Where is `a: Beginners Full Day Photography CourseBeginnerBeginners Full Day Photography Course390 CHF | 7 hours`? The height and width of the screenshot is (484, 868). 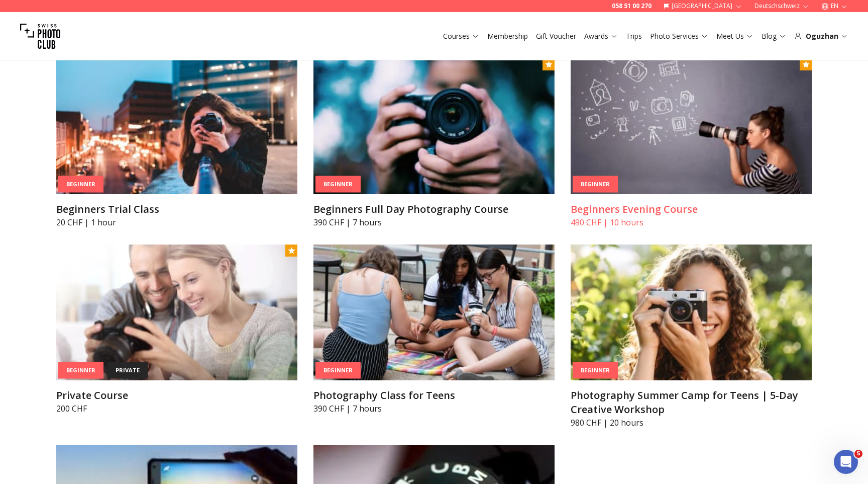
a: Beginners Full Day Photography CourseBeginnerBeginners Full Day Photography Course390 CHF | 7 hours is located at coordinates (434, 144).